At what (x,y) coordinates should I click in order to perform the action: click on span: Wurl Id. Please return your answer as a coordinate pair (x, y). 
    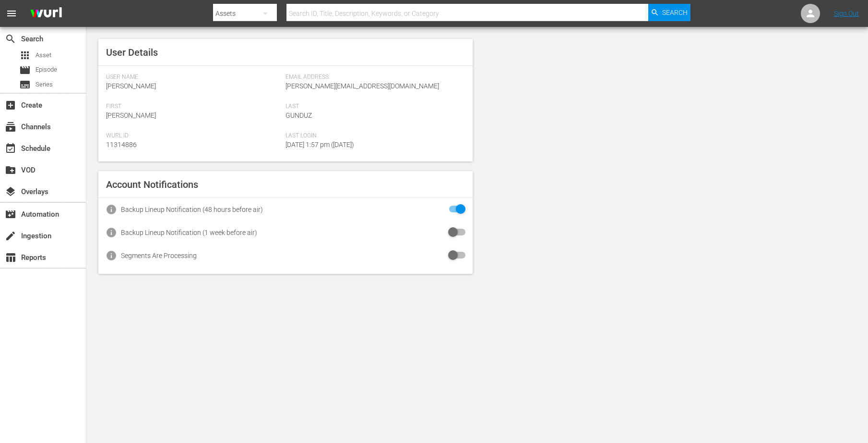
    Looking at the image, I should click on (193, 136).